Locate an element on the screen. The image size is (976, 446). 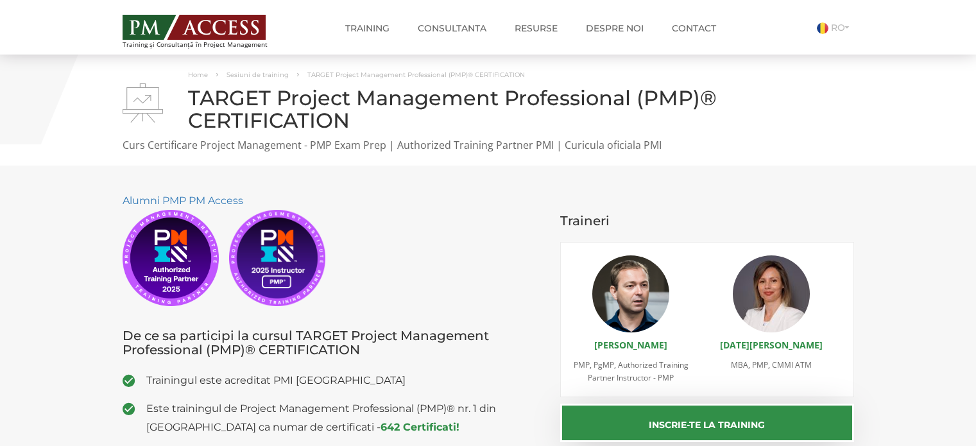
a: Despre noi is located at coordinates (614, 28).